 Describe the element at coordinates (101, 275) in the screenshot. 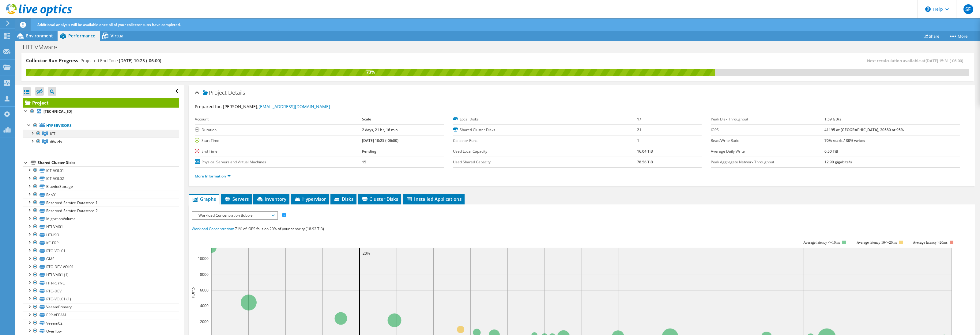

I see `a: HTI-VM01 (1)` at that location.